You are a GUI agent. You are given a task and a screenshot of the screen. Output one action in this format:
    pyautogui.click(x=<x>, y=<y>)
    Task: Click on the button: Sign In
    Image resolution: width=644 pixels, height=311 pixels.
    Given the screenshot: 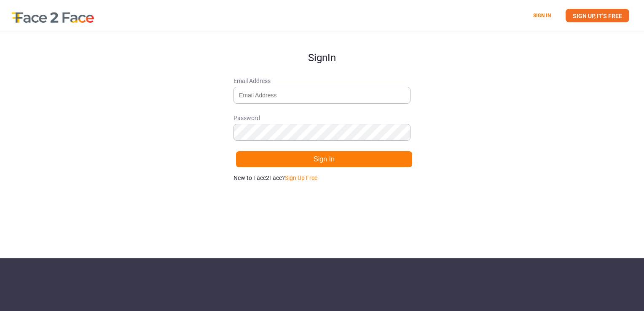 What is the action you would take?
    pyautogui.click(x=324, y=159)
    